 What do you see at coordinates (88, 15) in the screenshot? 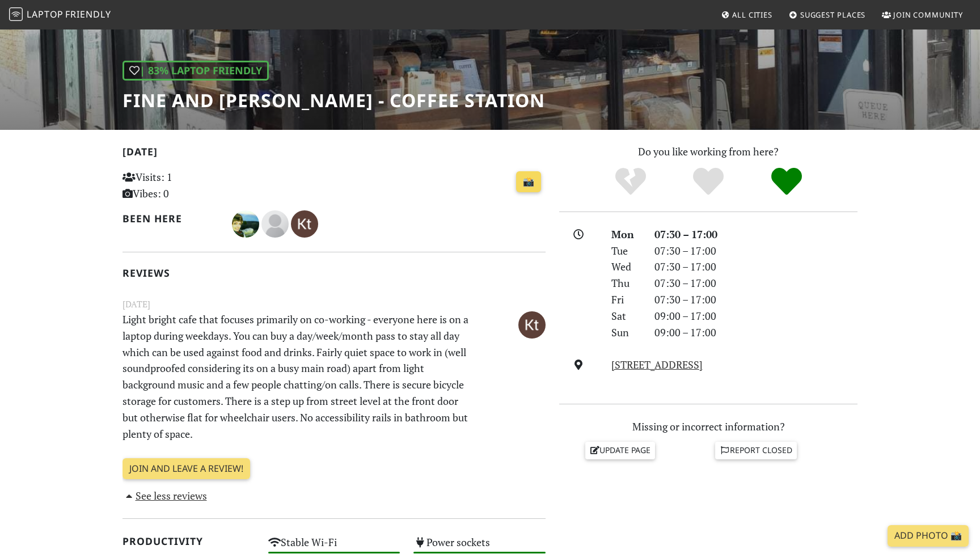
I see `span: Friendly` at bounding box center [88, 15].